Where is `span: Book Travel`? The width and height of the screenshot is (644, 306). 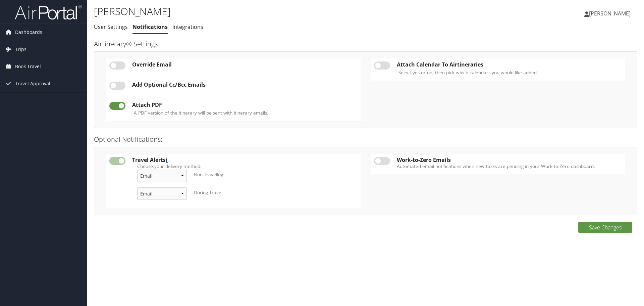
span: Book Travel is located at coordinates (28, 67).